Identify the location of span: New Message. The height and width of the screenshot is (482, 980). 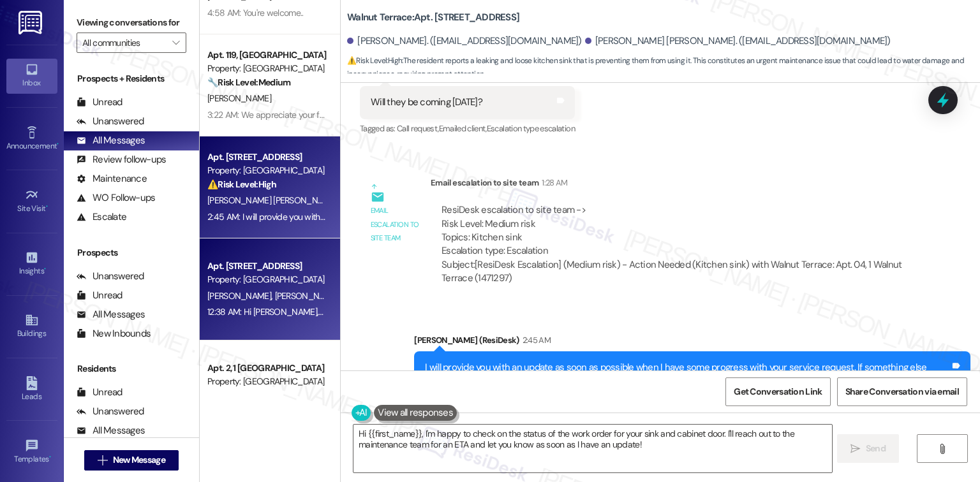
(139, 460).